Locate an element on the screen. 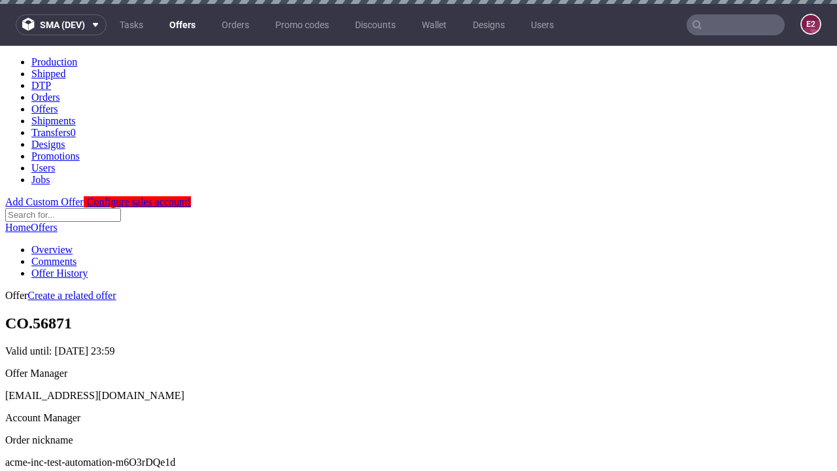  a: Shipped is located at coordinates (48, 27).